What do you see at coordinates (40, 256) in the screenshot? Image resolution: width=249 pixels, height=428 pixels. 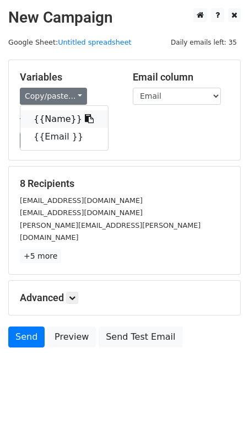 I see `a: +5 more` at bounding box center [40, 256].